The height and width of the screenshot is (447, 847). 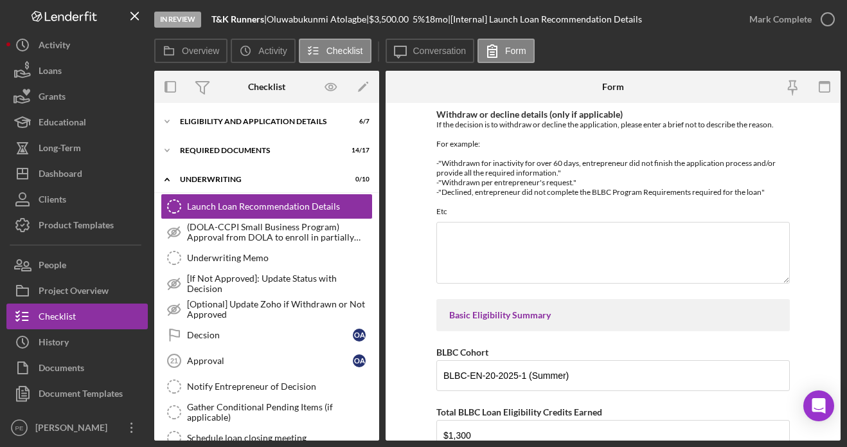 I want to click on button: Clients, so click(x=77, y=199).